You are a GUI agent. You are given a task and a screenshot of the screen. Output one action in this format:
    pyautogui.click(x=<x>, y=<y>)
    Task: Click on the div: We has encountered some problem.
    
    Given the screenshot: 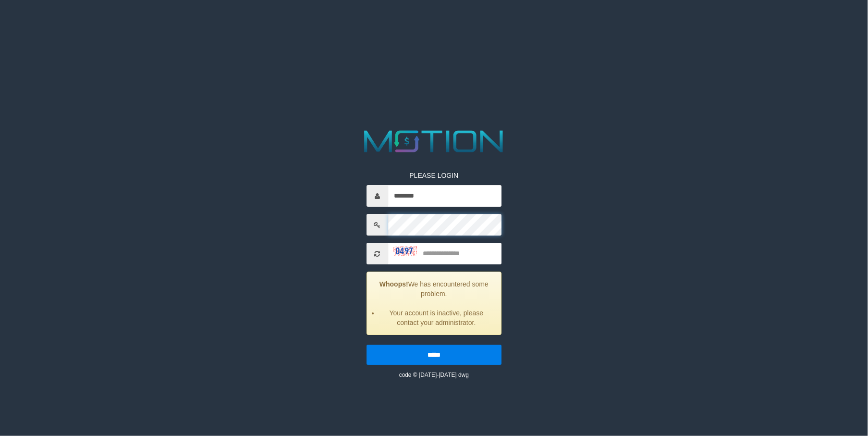 What is the action you would take?
    pyautogui.click(x=434, y=303)
    